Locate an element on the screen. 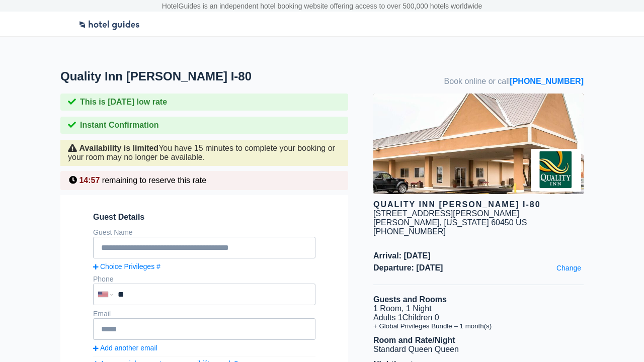 The width and height of the screenshot is (644, 362). span: remaining to reserve this rate is located at coordinates (154, 180).